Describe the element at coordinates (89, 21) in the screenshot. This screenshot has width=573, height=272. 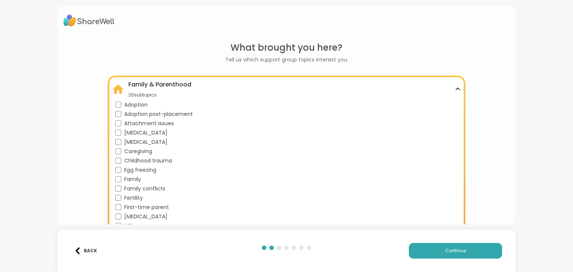
I see `img: ShareWell Logo` at that location.